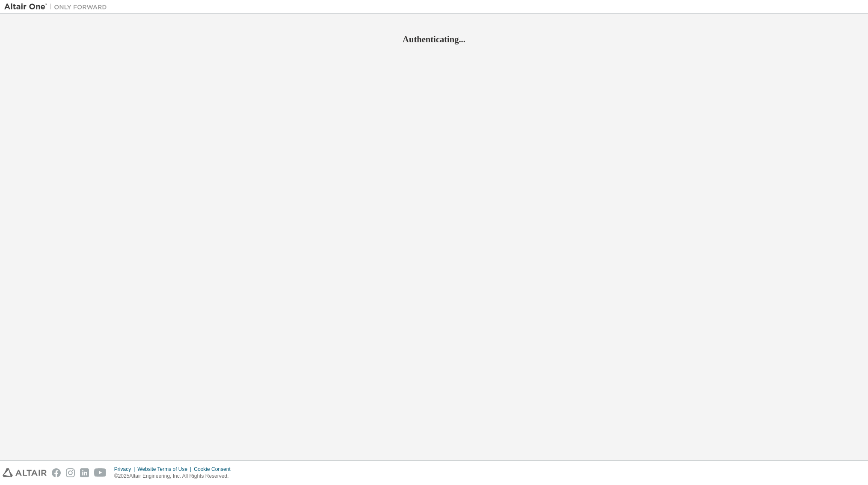  What do you see at coordinates (175, 476) in the screenshot?
I see `p: © 2025 Altair Engineering, Inc. All Rights Reserved.` at bounding box center [175, 476].